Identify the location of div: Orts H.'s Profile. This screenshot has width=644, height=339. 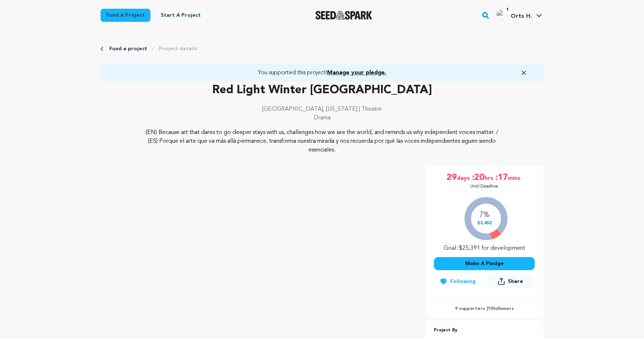
(514, 15).